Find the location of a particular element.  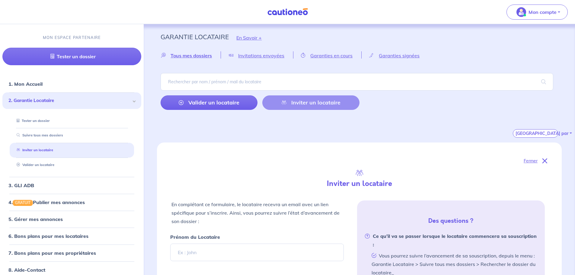

img: illu_account_valid_menu.svg is located at coordinates (521, 12).